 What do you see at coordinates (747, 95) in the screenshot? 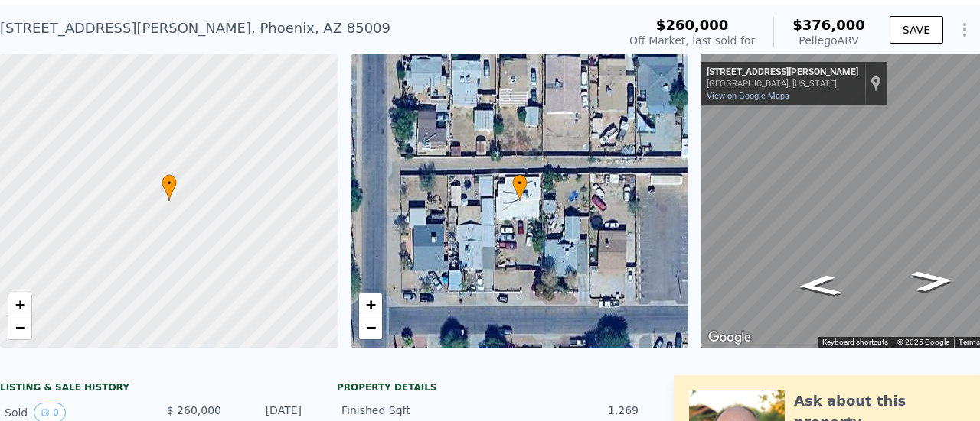
I see `a: View on Google Maps` at bounding box center [747, 95].